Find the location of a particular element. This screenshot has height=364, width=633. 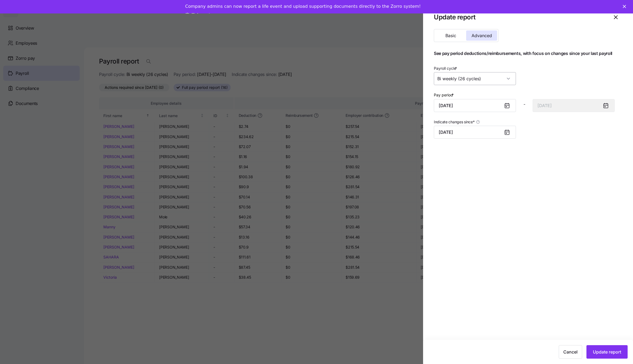

input: Payroll cycle is located at coordinates (475, 79).